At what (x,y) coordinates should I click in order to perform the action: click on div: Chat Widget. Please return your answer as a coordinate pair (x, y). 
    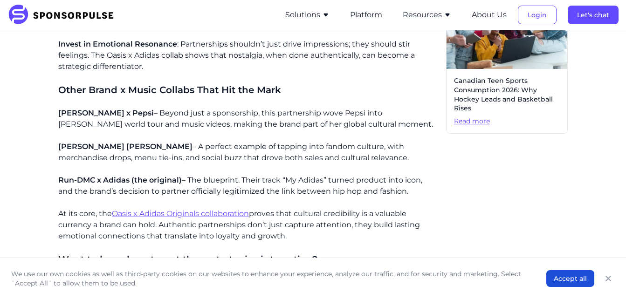
    Looking at the image, I should click on (603, 277).